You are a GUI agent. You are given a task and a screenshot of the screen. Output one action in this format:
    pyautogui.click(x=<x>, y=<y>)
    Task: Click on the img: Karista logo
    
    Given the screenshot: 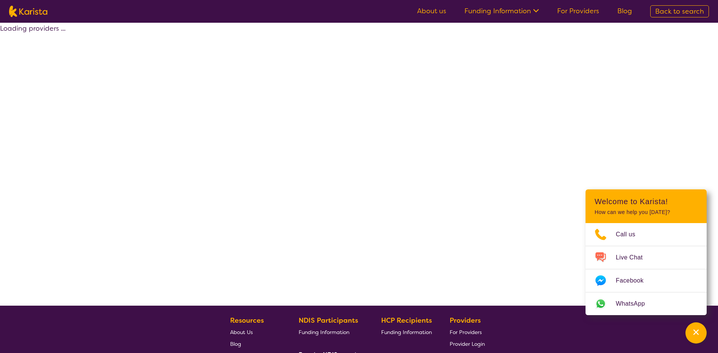 What is the action you would take?
    pyautogui.click(x=28, y=11)
    